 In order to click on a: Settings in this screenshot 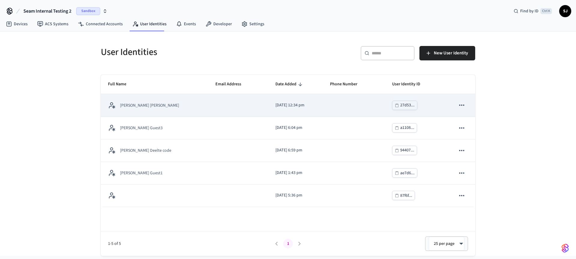, I will do `click(253, 24)`.